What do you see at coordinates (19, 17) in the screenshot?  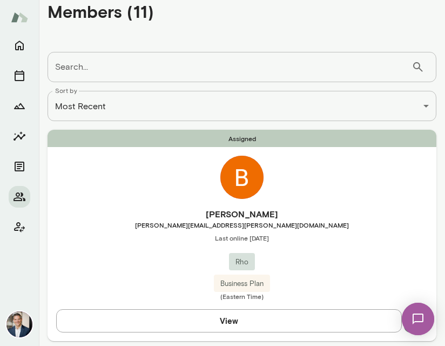 I see `img: Mento` at bounding box center [19, 17].